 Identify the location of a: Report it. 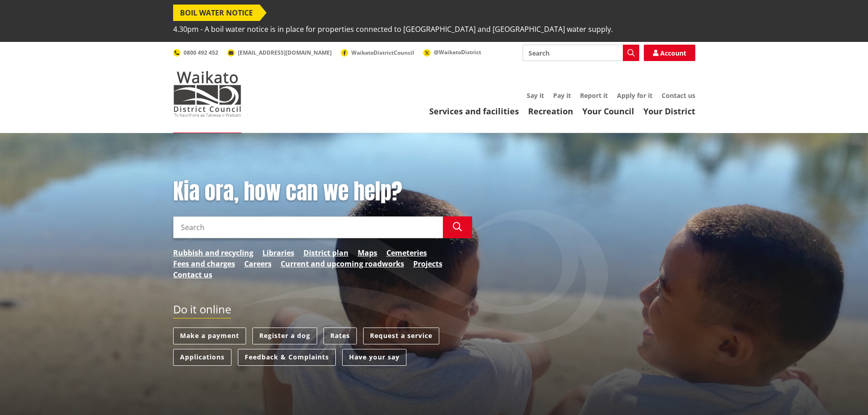
(594, 95).